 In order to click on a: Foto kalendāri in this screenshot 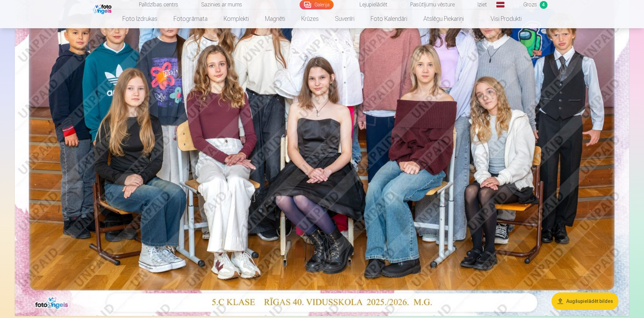, I will do `click(389, 19)`.